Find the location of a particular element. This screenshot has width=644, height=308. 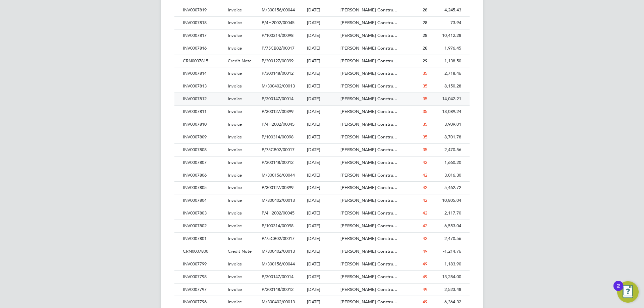

div: 2 is located at coordinates (618, 290).